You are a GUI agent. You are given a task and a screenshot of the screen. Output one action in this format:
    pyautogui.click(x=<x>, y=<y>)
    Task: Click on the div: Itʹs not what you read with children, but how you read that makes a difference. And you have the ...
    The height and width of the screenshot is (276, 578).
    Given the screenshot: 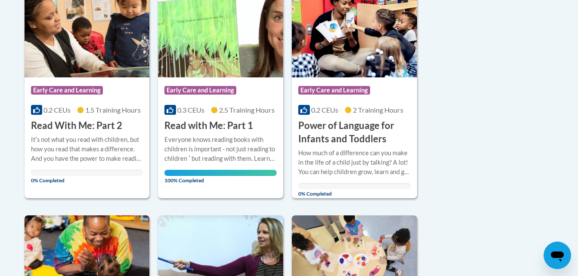 What is the action you would take?
    pyautogui.click(x=87, y=149)
    